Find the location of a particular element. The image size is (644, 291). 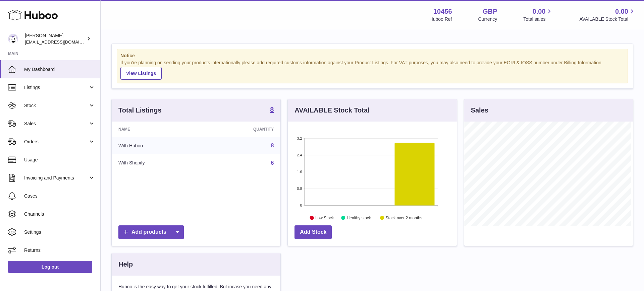

a: View Listings is located at coordinates (141, 73).